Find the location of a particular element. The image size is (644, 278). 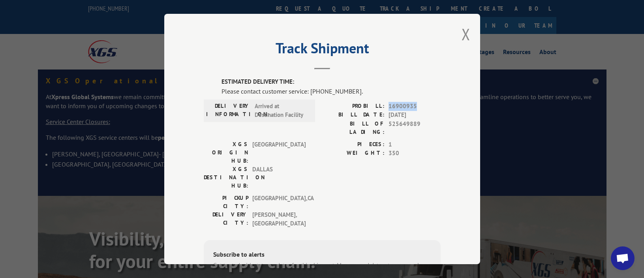

label: WEIGHT: is located at coordinates (353, 153).